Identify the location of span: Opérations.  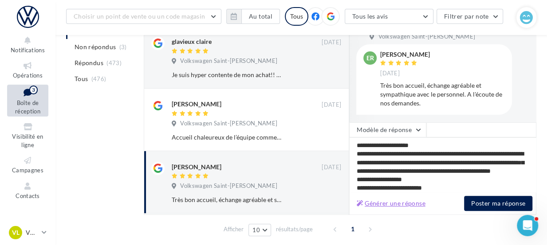
(28, 75).